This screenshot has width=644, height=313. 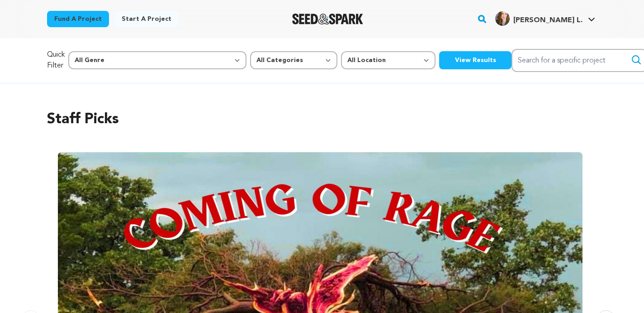 I want to click on span: Ashway L.'s Profile, so click(x=545, y=19).